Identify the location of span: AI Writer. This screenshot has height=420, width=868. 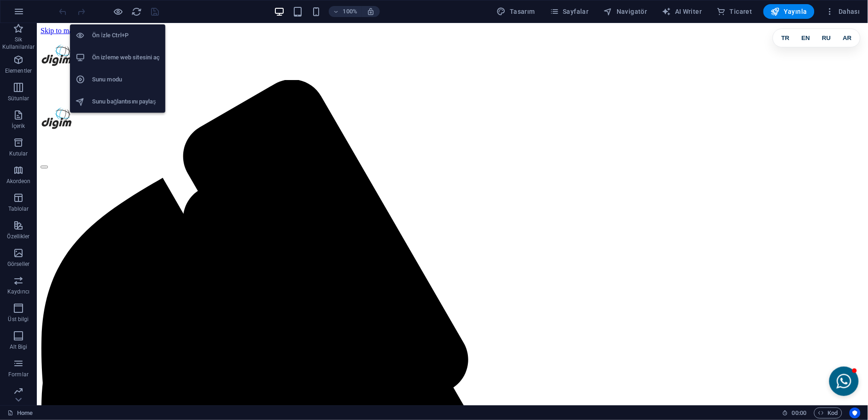
(682, 11).